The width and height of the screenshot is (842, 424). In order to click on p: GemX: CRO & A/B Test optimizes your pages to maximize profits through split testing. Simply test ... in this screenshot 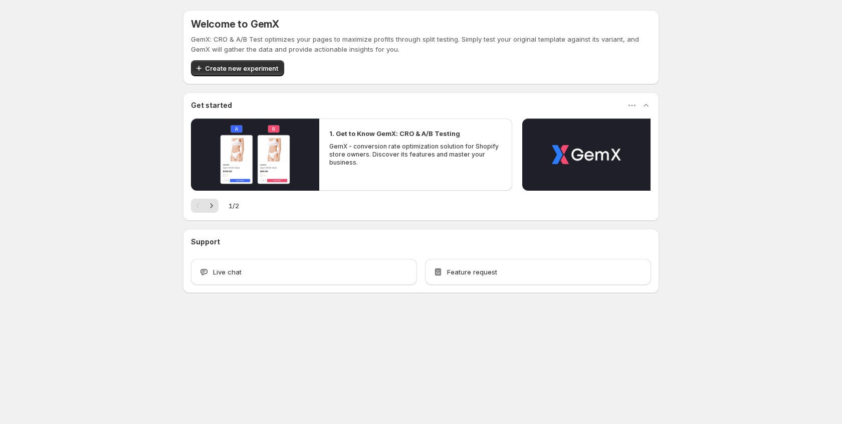, I will do `click(421, 44)`.